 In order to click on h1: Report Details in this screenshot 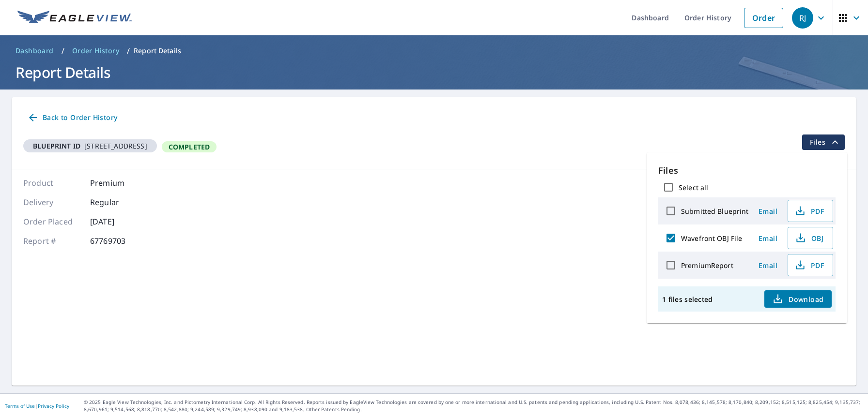, I will do `click(434, 72)`.